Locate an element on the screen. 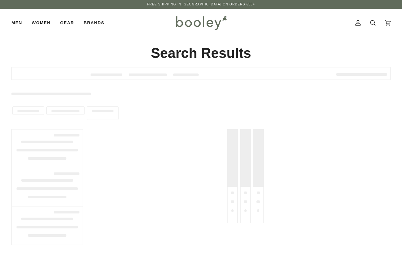 The width and height of the screenshot is (402, 272). div: Men is located at coordinates (19, 23).